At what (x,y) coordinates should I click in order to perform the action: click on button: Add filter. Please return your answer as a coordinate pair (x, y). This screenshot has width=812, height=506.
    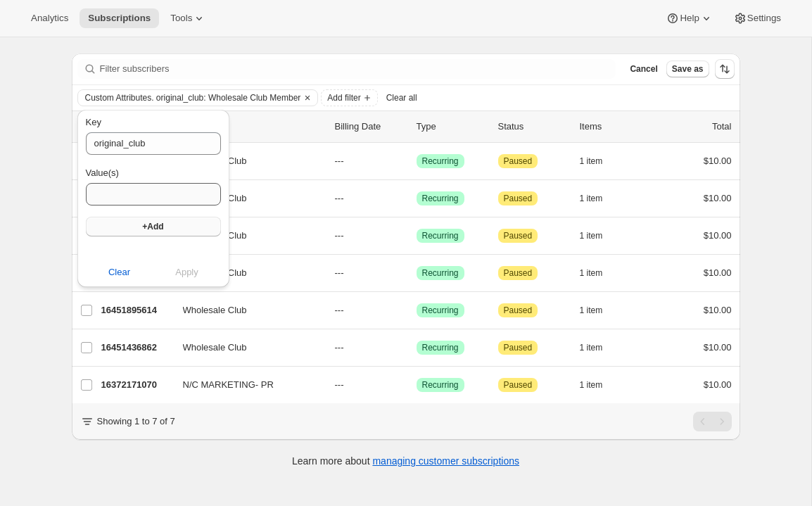
    Looking at the image, I should click on (349, 98).